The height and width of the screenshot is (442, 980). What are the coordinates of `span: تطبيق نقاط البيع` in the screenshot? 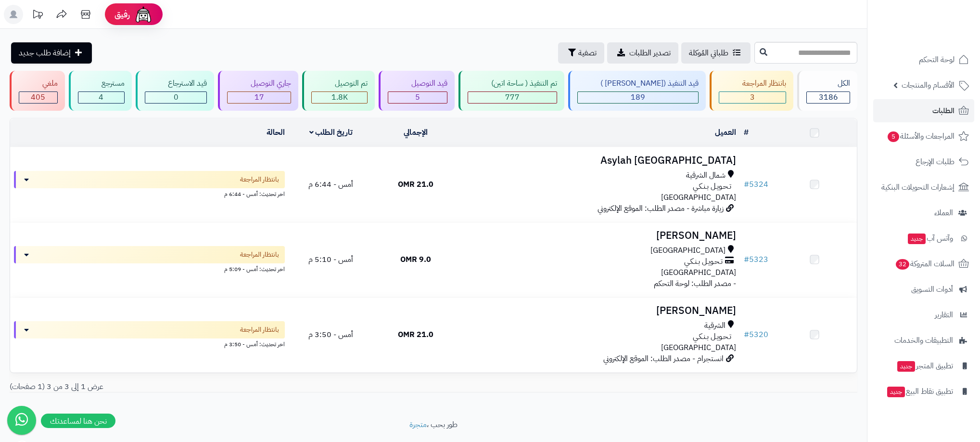 It's located at (919, 392).